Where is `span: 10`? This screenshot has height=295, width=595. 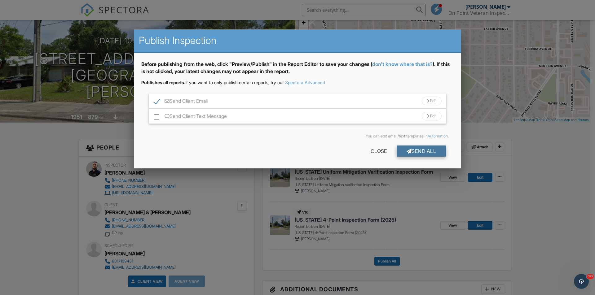 span: 10 is located at coordinates (590, 277).